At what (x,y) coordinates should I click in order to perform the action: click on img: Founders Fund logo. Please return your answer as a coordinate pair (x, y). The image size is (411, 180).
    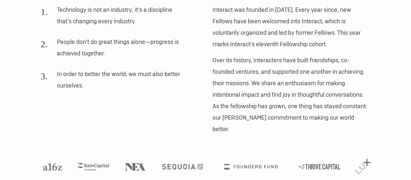
    Looking at the image, I should click on (251, 166).